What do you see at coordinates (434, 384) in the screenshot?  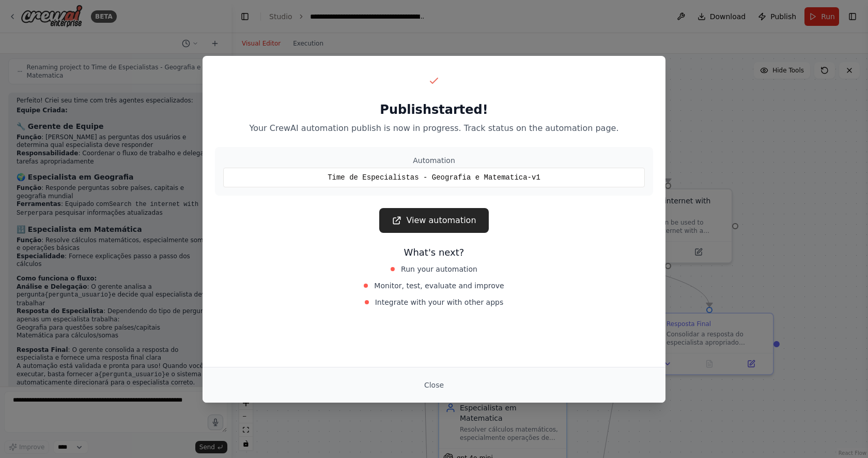 I see `button: Close` at bounding box center [434, 384].